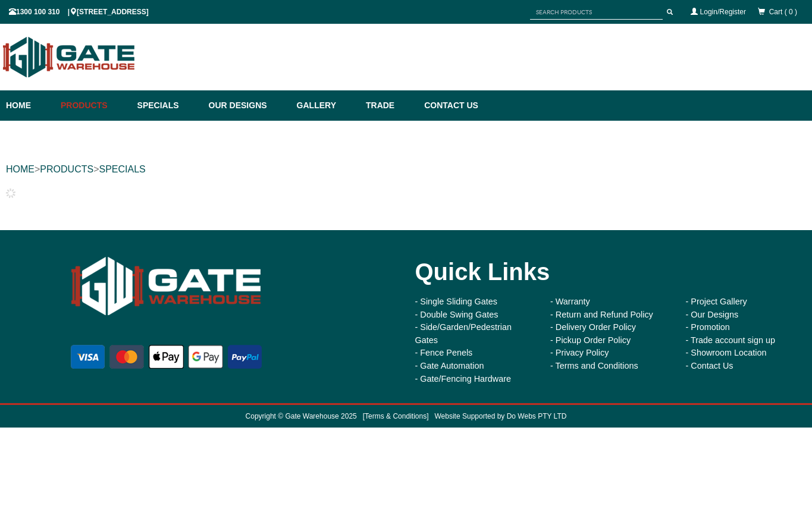  I want to click on a: PRODUCTS, so click(67, 169).